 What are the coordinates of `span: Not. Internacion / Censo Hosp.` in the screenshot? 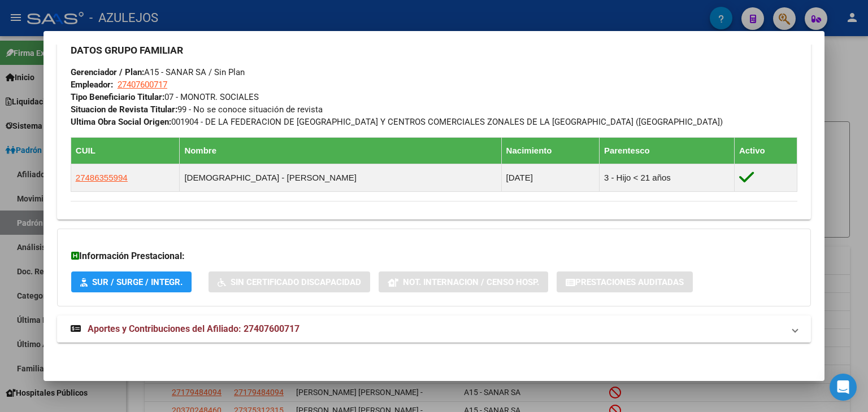 It's located at (471, 283).